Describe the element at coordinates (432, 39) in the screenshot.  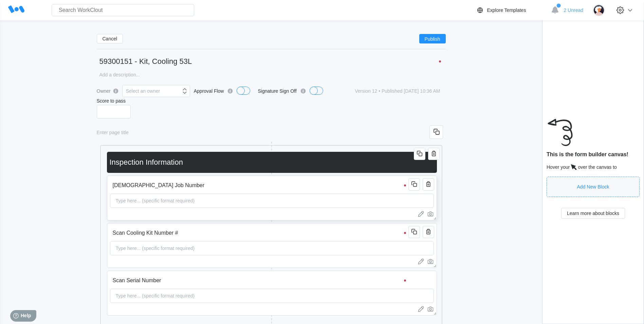
I see `button: Publish` at that location.